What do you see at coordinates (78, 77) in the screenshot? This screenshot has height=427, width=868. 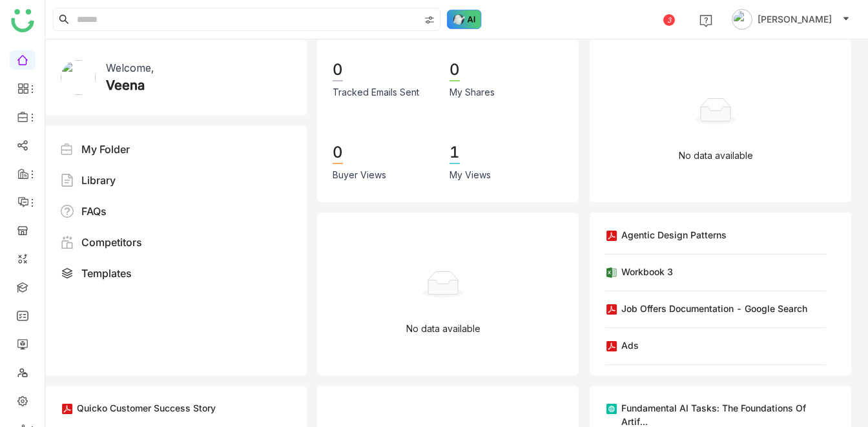 I see `img: 684a9a4bde261c4b36a3ca54` at bounding box center [78, 77].